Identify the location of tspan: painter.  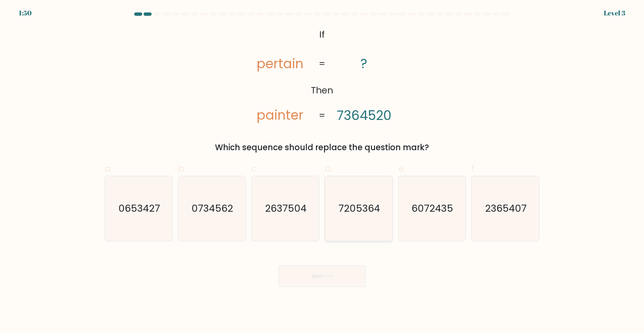
(280, 115).